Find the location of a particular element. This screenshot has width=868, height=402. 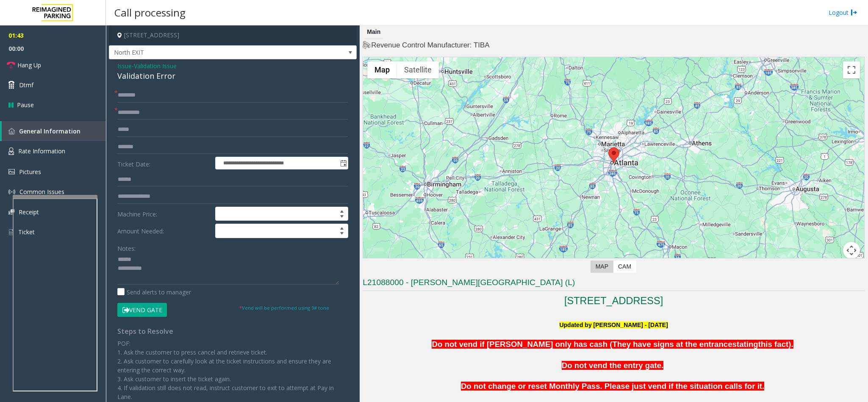

img: logout is located at coordinates (854, 12).